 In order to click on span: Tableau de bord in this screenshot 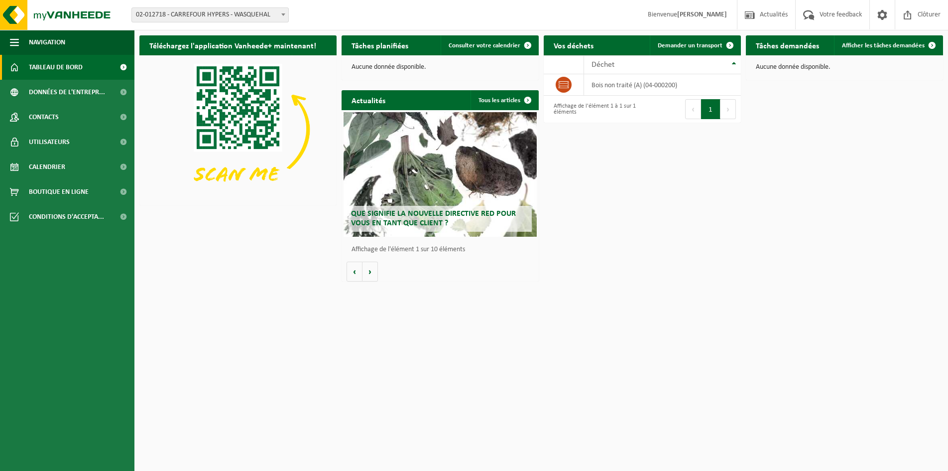, I will do `click(56, 67)`.